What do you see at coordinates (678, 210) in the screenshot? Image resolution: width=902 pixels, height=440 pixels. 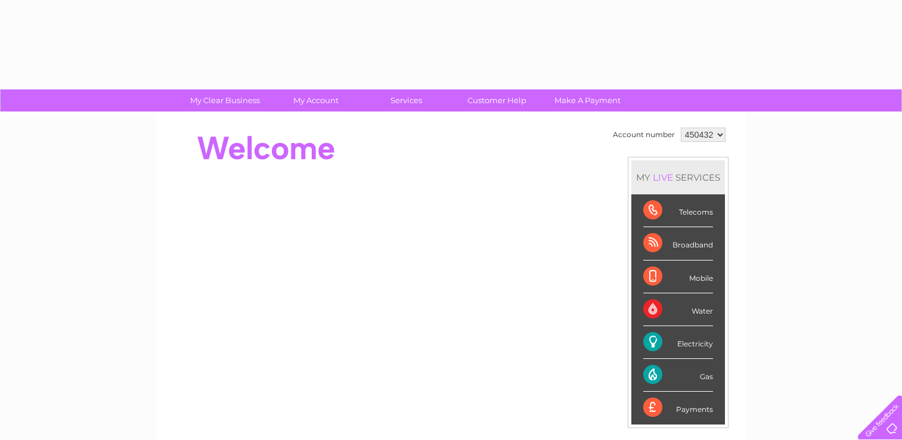 I see `div: Telecoms` at bounding box center [678, 210].